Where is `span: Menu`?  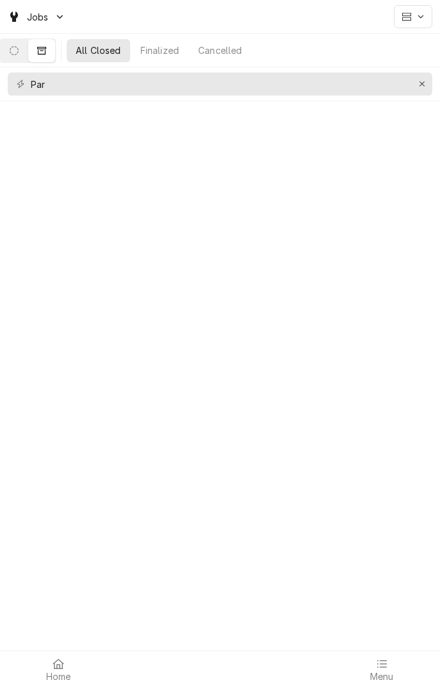 span: Menu is located at coordinates (381, 676).